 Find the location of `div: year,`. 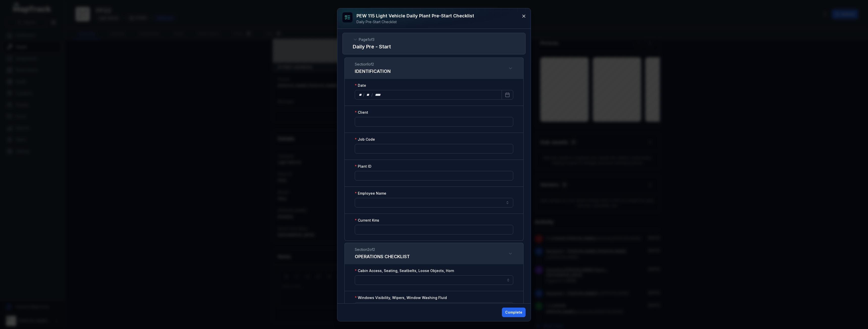

div: year, is located at coordinates (378, 95).